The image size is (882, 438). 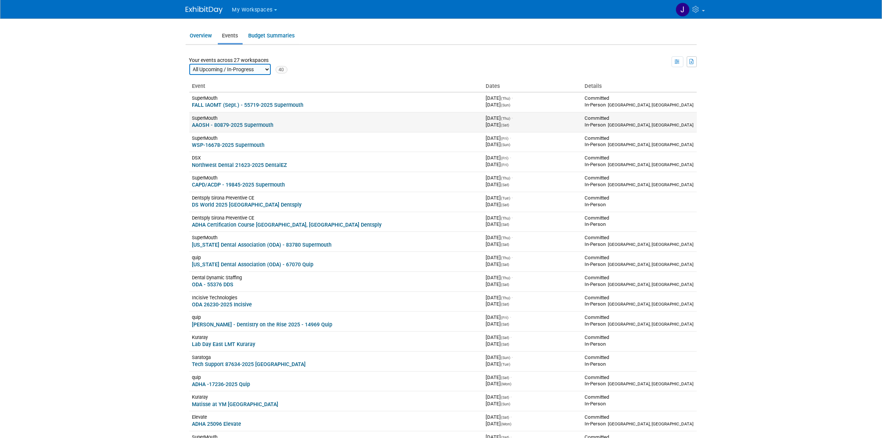 I want to click on div: Elevate, so click(x=336, y=417).